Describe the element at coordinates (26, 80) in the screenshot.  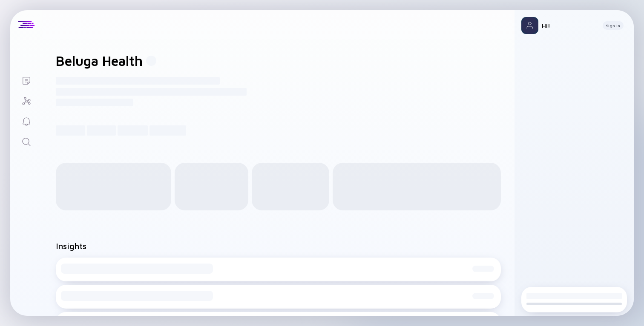
I see `a: Lists` at that location.